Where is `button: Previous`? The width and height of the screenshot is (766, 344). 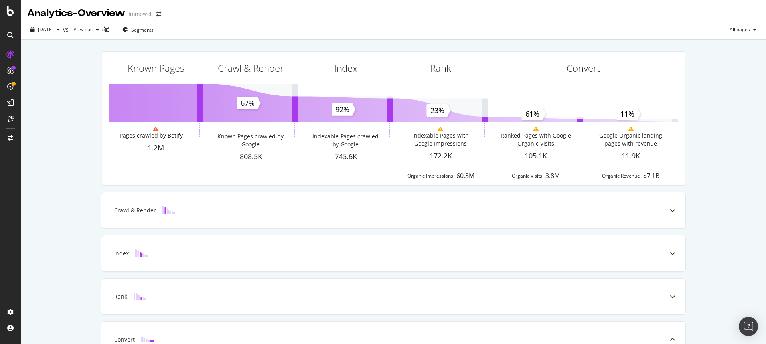
button: Previous is located at coordinates (86, 30).